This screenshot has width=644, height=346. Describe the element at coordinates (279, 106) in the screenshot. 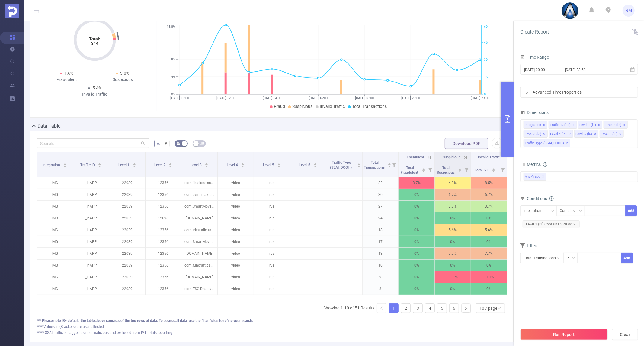

I see `span: Fraud` at that location.